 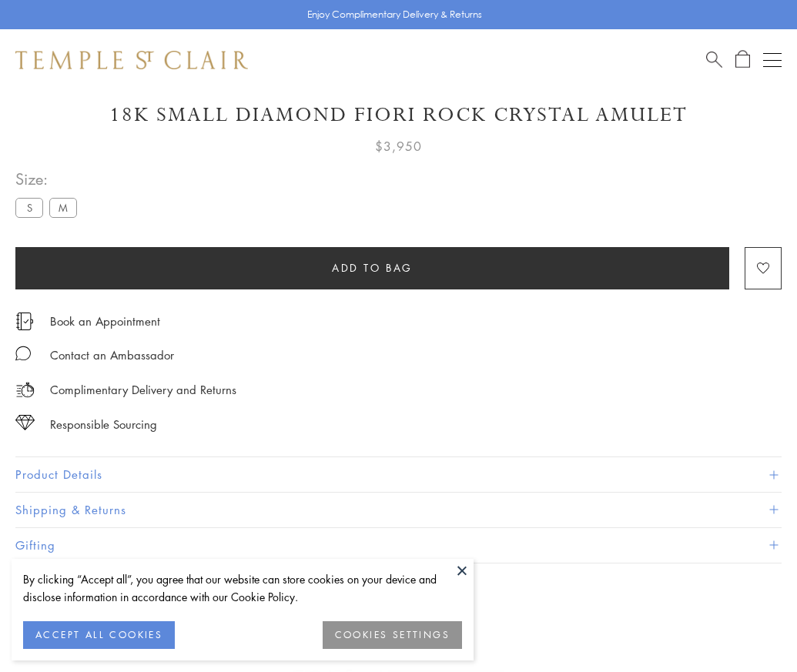 What do you see at coordinates (398, 545) in the screenshot?
I see `button: Gifting` at bounding box center [398, 545].